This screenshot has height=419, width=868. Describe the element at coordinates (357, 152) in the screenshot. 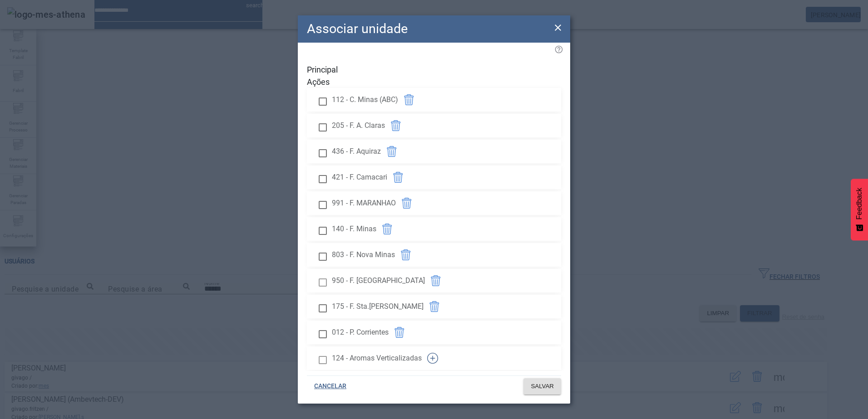

I see `span: 436 - F. Aquiraz` at that location.